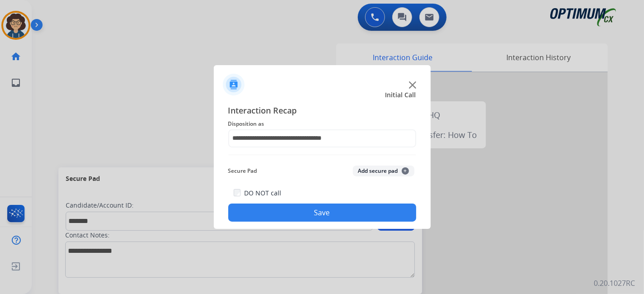 This screenshot has width=644, height=294. What do you see at coordinates (383, 171) in the screenshot?
I see `button: Add secure pad+` at bounding box center [383, 171].